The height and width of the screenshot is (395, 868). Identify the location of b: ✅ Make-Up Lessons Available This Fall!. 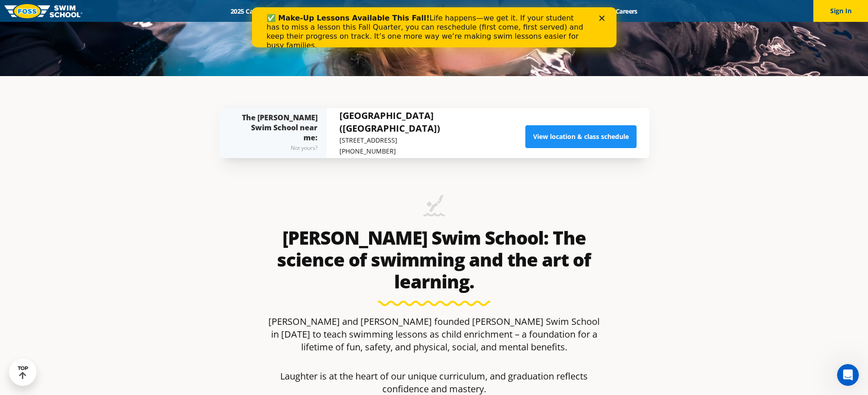
(96, 11).